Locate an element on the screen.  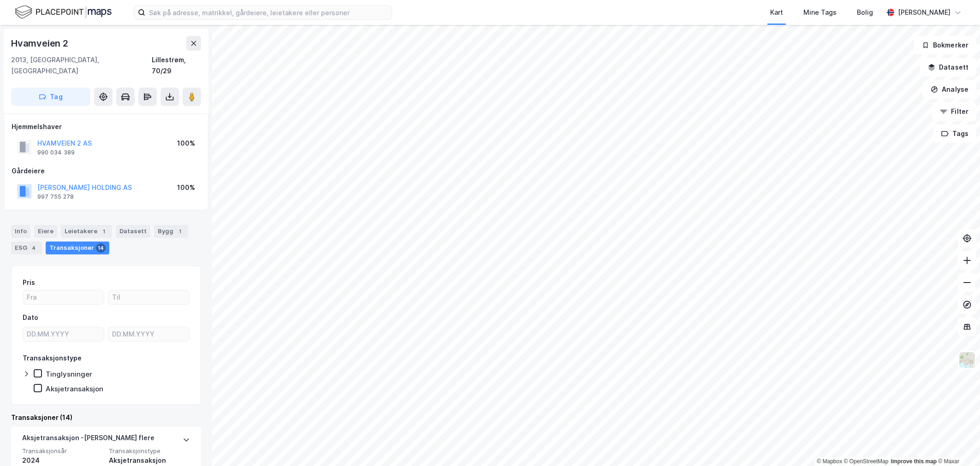
div: 4 is located at coordinates (34, 248).